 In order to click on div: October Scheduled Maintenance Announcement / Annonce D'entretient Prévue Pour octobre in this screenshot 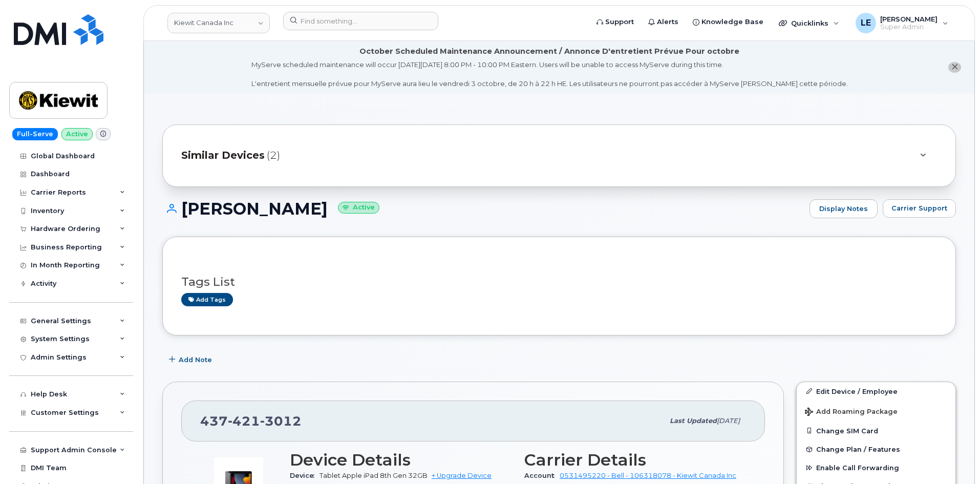, I will do `click(549, 51)`.